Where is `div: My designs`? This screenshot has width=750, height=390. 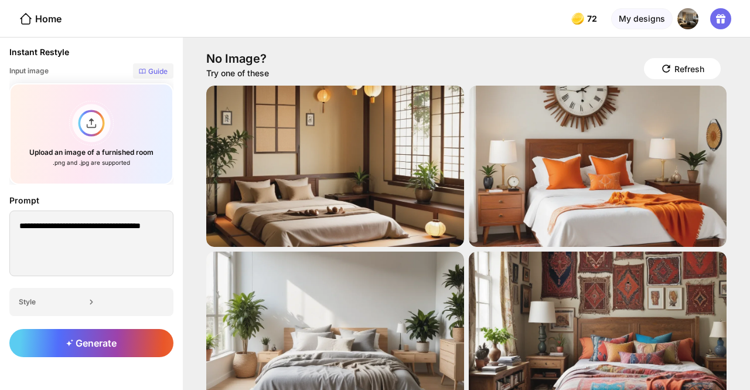
div: My designs is located at coordinates (642, 19).